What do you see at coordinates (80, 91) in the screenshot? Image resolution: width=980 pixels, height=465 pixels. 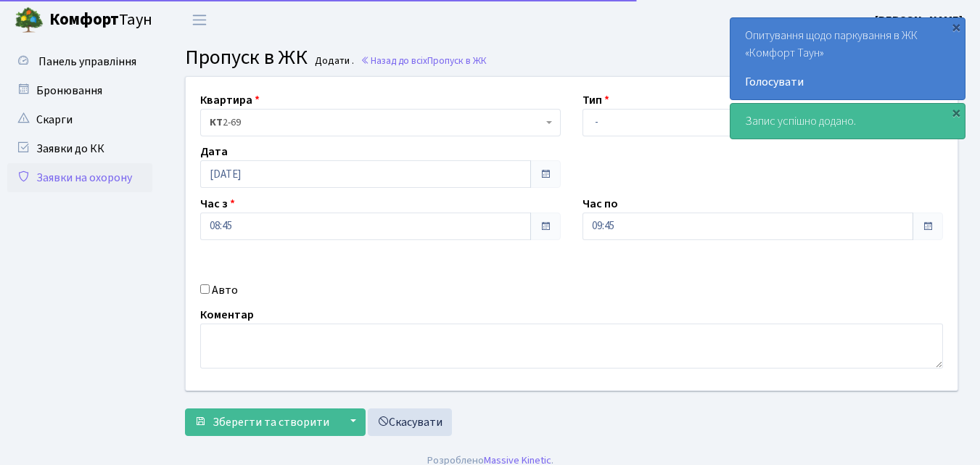 I see `a: Бронювання` at bounding box center [80, 91].